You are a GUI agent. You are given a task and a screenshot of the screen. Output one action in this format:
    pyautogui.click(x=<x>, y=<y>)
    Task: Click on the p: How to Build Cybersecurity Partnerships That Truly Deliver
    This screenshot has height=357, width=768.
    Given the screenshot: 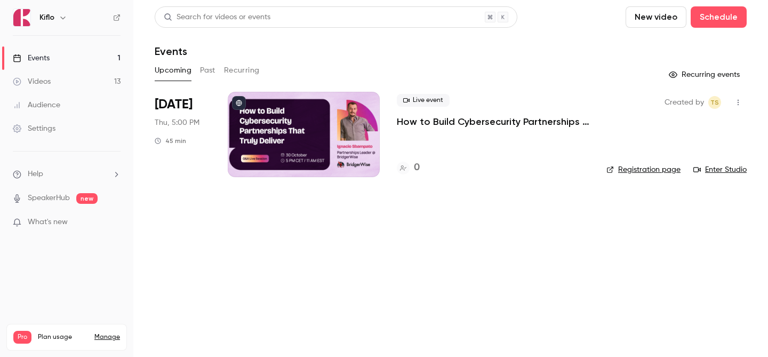 What is the action you would take?
    pyautogui.click(x=493, y=122)
    